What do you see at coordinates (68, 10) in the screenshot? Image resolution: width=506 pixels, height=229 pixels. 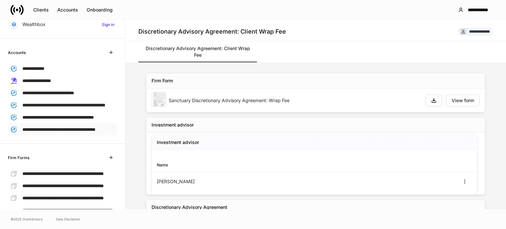 I see `button: Accounts` at bounding box center [68, 10].